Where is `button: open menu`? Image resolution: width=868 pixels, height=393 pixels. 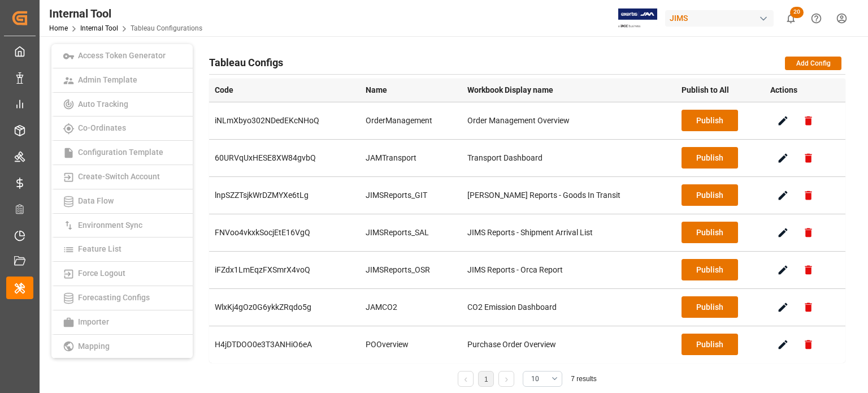 button: open menu is located at coordinates (542, 379).